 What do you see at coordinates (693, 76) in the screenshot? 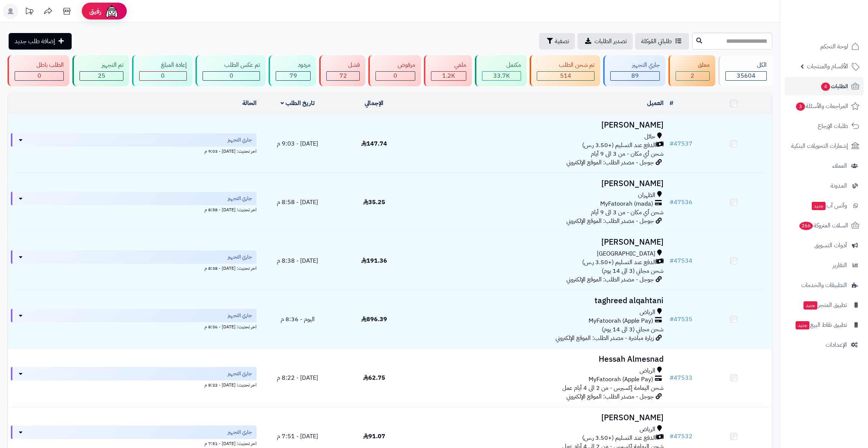
I see `span: 2` at bounding box center [693, 76].